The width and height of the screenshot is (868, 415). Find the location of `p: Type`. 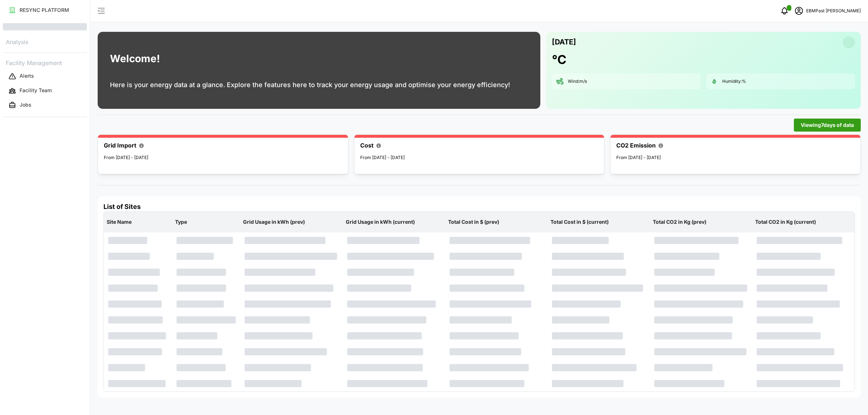

p: Type is located at coordinates (206, 222).